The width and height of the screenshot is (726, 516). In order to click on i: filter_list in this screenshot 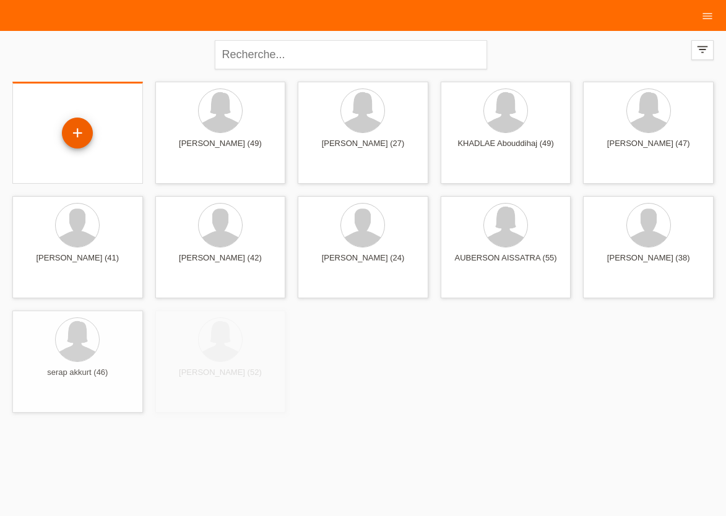, I will do `click(702, 50)`.